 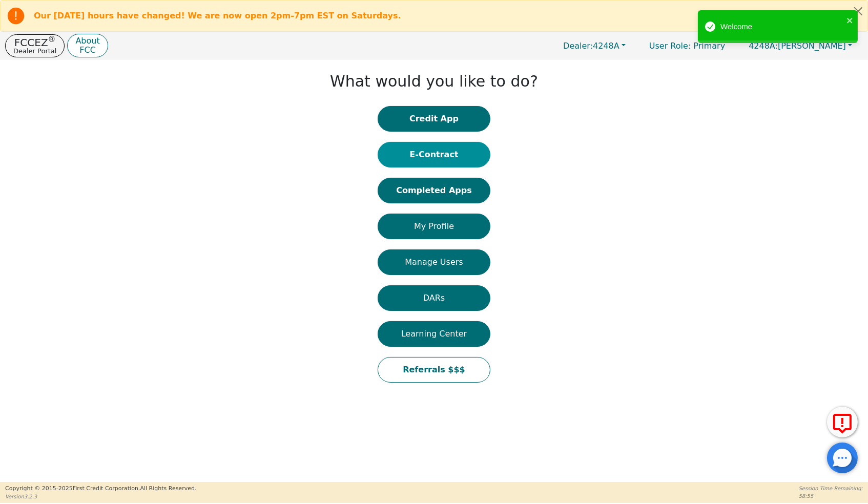 I want to click on button: Credit App, so click(x=434, y=119).